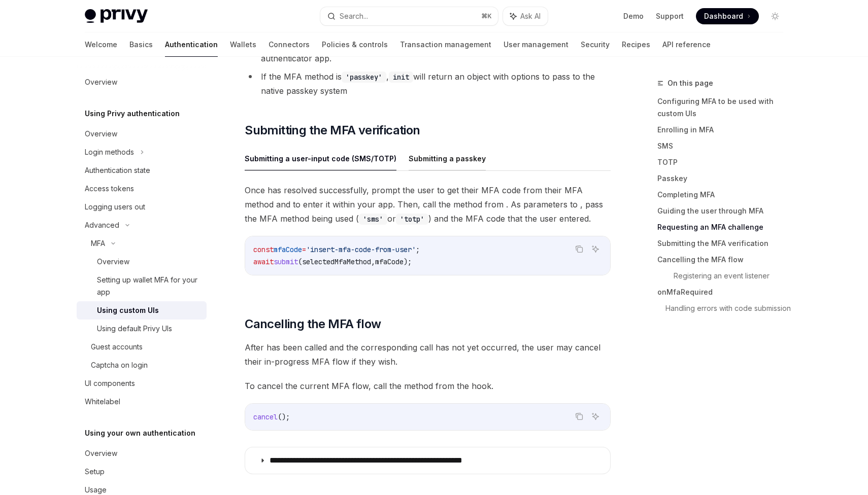 This screenshot has width=868, height=495. What do you see at coordinates (142, 347) in the screenshot?
I see `a: Guest accounts` at bounding box center [142, 347].